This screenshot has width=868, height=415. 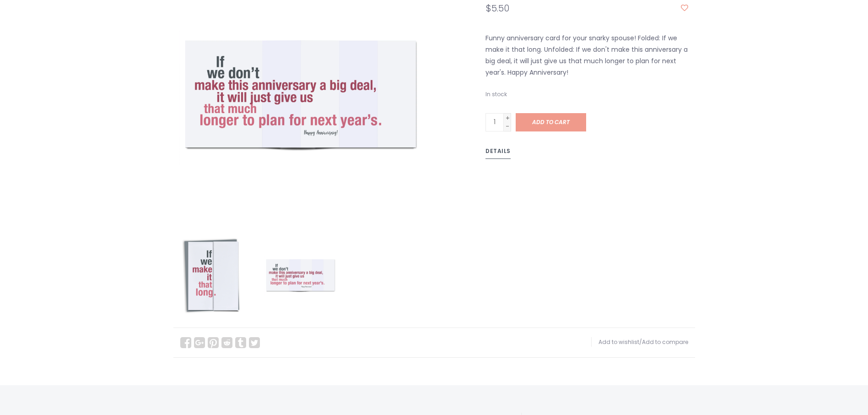 I want to click on a: Share on Tumblr, so click(x=241, y=342).